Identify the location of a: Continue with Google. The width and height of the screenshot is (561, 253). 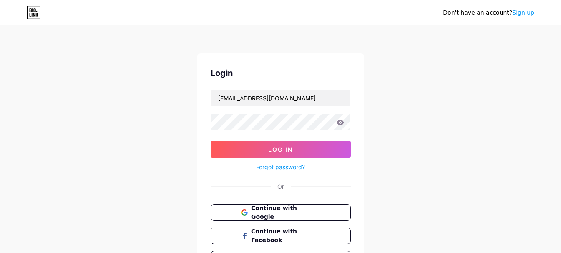
(281, 213).